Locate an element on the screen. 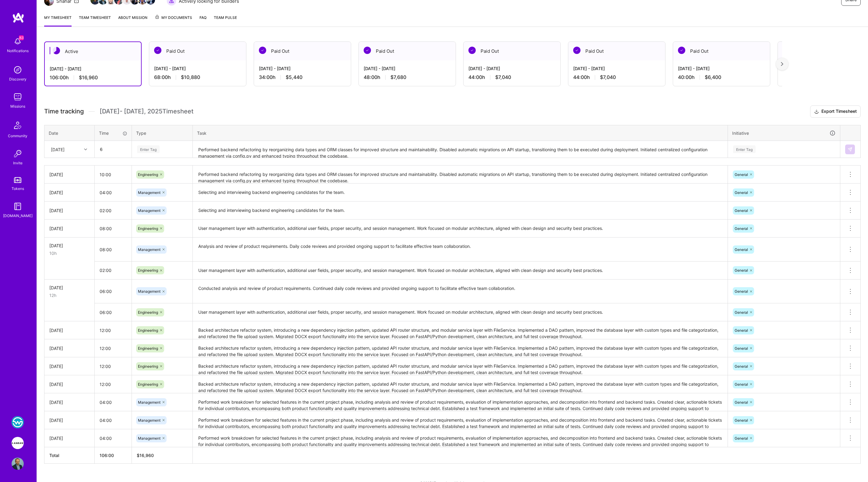  i: icon Download is located at coordinates (817, 112).